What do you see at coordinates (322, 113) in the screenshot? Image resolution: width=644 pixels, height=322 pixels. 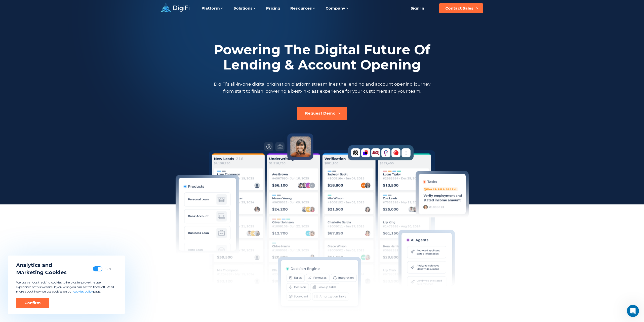 I see `button: Request Demo` at bounding box center [322, 113].